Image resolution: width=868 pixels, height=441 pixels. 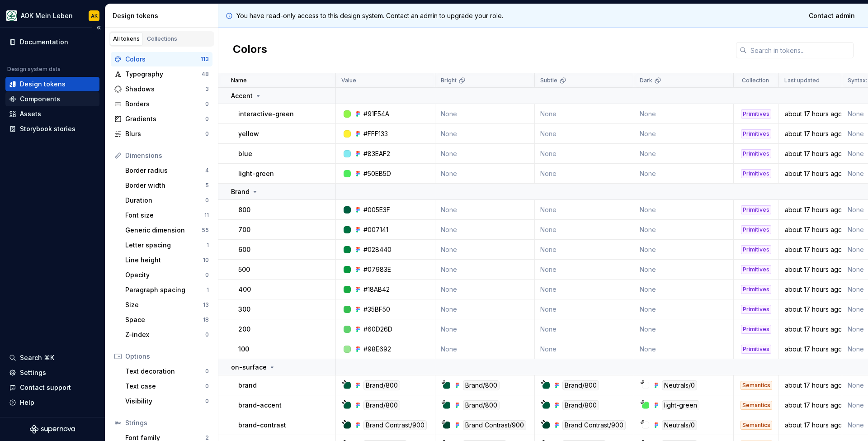 What do you see at coordinates (205, 230) in the screenshot?
I see `div: 55` at bounding box center [205, 230].